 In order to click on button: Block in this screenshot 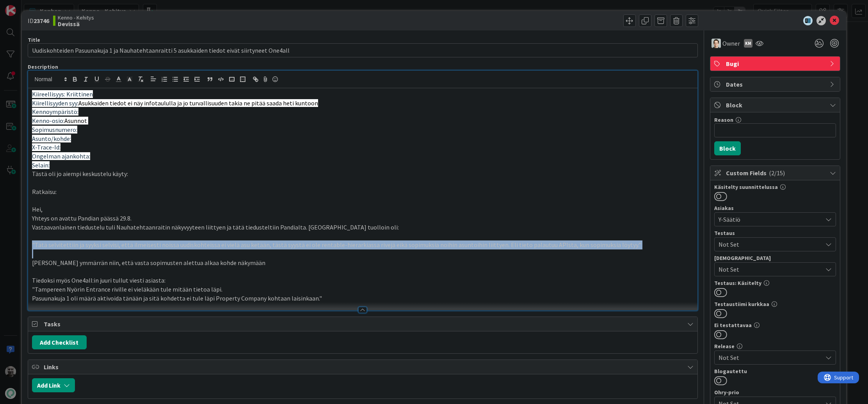, I will do `click(728, 148)`.